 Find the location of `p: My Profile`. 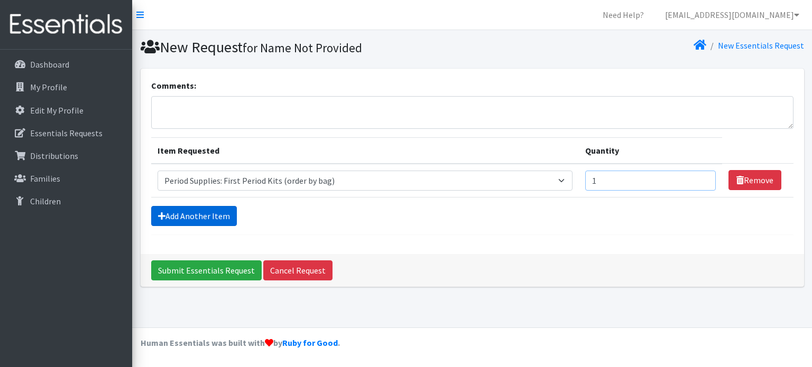

p: My Profile is located at coordinates (49, 87).